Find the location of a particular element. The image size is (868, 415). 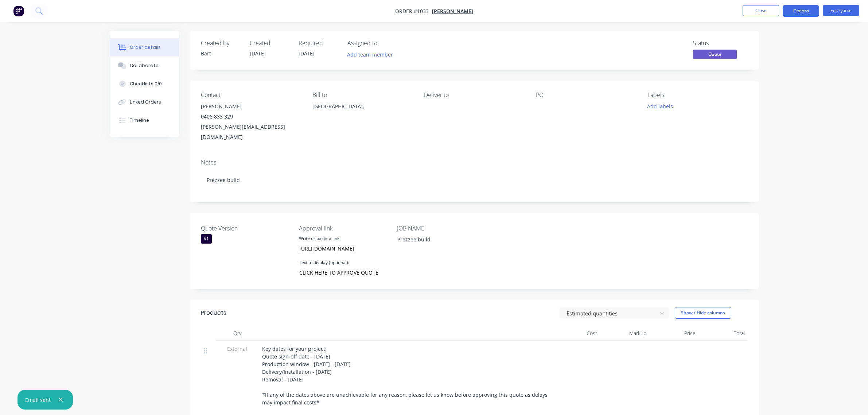

div: Assigned to is located at coordinates (384, 43).